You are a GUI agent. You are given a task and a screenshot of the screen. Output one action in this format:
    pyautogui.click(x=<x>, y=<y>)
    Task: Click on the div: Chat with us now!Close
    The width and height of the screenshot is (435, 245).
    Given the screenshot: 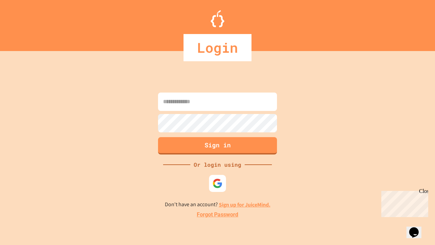 What is the action you would take?
    pyautogui.click(x=25, y=23)
    